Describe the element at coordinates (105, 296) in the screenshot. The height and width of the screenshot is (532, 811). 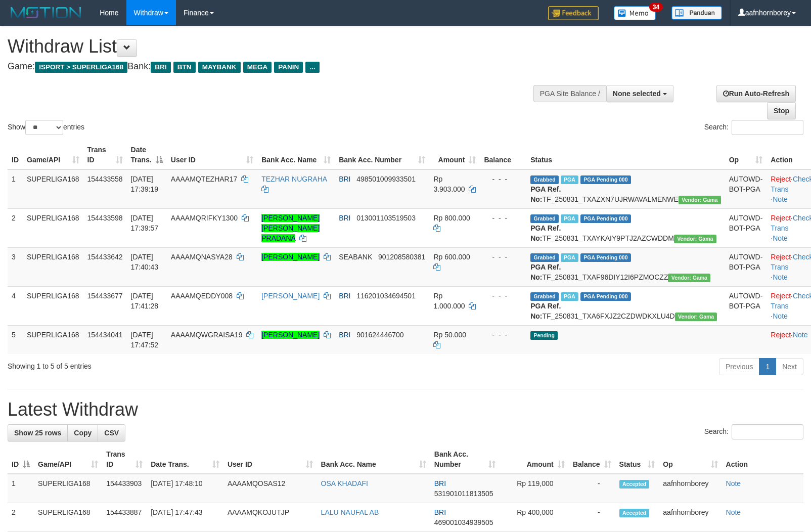
I see `span: 154433677` at that location.